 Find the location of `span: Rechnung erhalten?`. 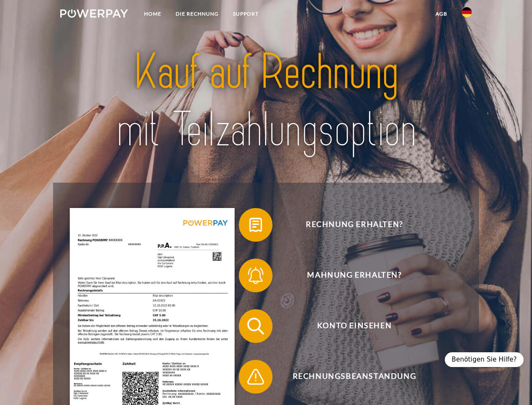

span: Rechnung erhalten? is located at coordinates (354, 225).